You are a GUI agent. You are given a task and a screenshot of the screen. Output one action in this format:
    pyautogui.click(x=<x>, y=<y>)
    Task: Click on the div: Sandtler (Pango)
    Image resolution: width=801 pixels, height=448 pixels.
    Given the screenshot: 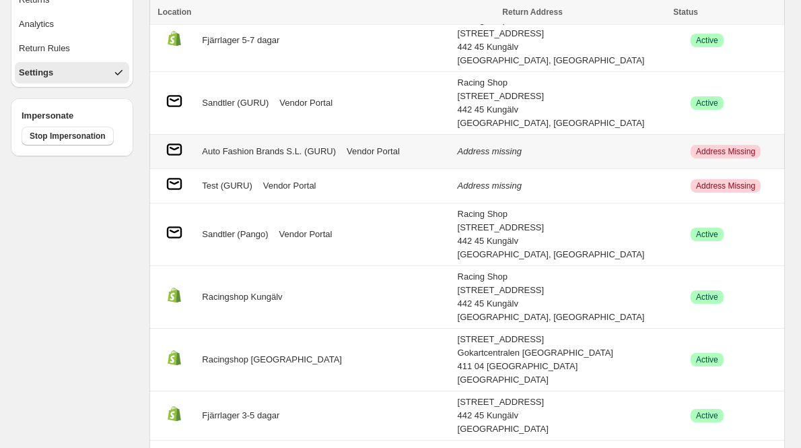 What is the action you would take?
    pyautogui.click(x=303, y=234)
    